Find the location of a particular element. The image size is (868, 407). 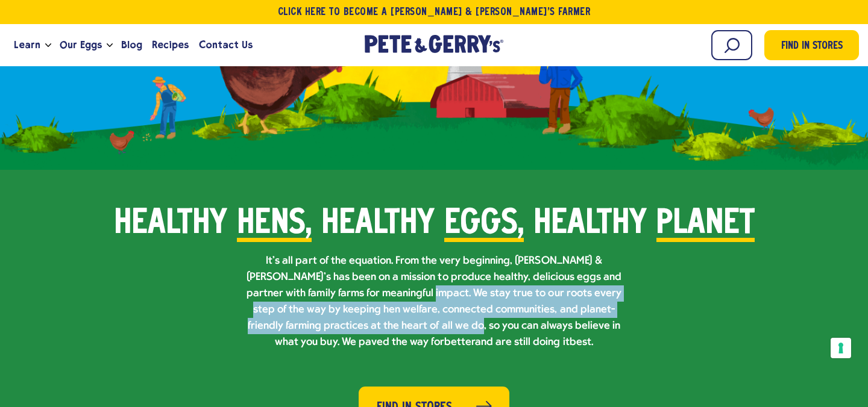

a: Learn is located at coordinates (27, 45).